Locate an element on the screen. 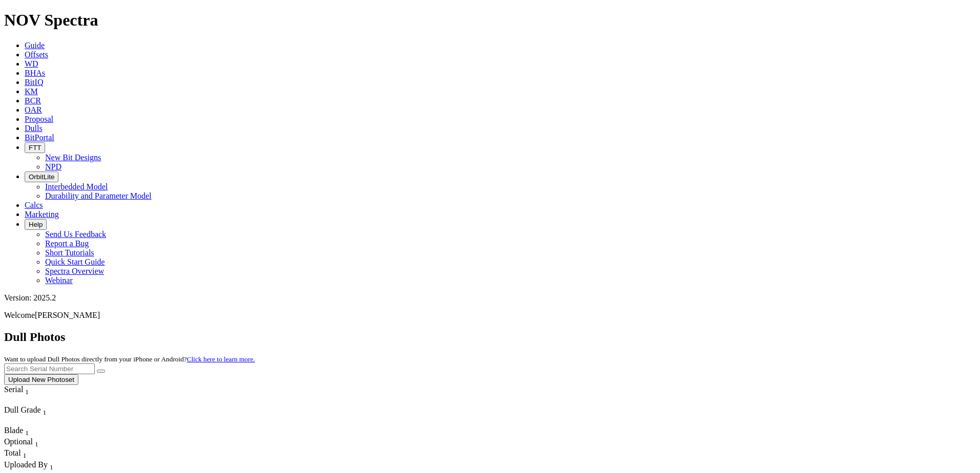  div: Total Sort None is located at coordinates (22, 454).